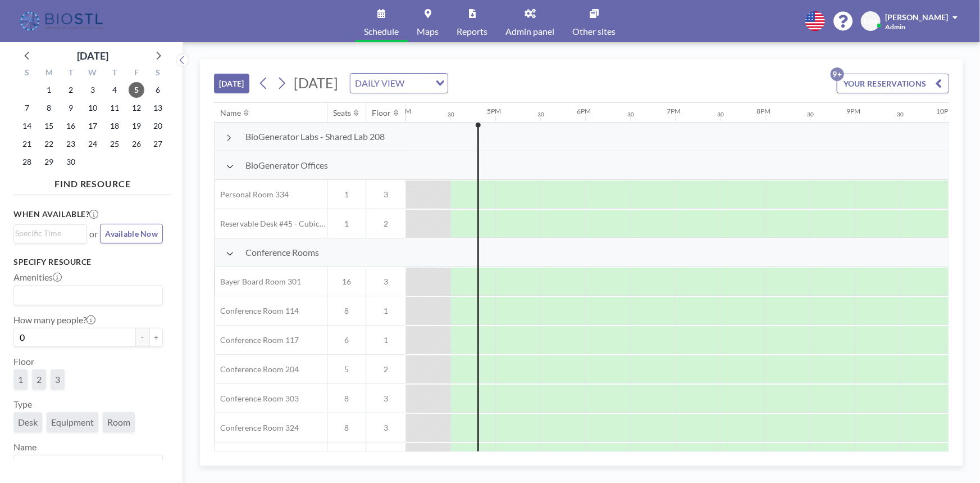 Image resolution: width=980 pixels, height=483 pixels. What do you see at coordinates (136, 126) in the screenshot?
I see `span: Friday, September 19, 2025` at bounding box center [136, 126].